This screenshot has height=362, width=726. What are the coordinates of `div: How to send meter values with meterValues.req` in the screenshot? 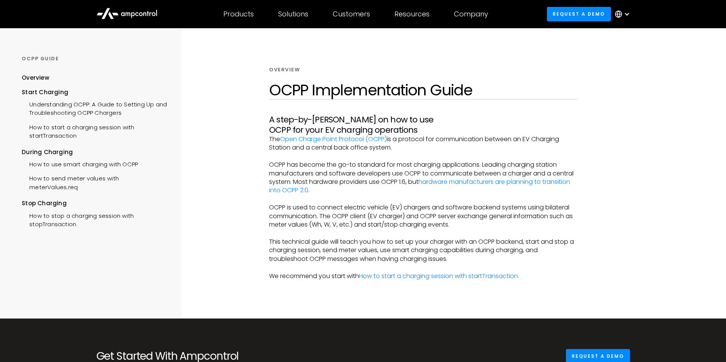 It's located at (94, 182).